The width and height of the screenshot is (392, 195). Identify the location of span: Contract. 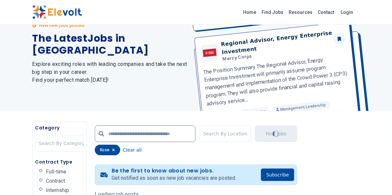
(56, 181).